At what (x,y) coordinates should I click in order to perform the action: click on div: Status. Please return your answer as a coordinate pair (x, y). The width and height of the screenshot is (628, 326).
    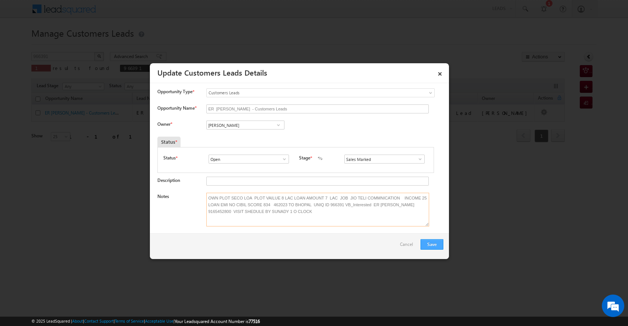
    Looking at the image, I should click on (169, 142).